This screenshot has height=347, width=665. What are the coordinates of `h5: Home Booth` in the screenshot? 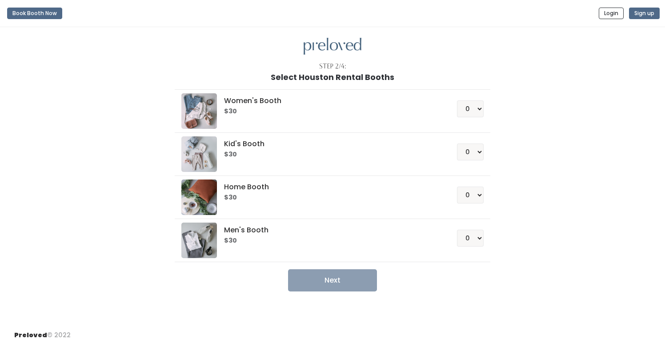 It's located at (330, 187).